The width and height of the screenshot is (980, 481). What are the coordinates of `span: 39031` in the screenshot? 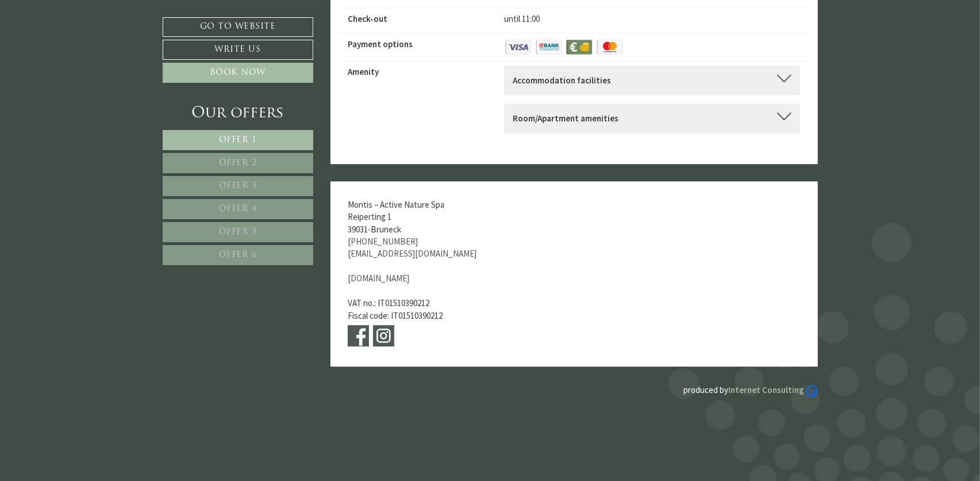 It's located at (357, 229).